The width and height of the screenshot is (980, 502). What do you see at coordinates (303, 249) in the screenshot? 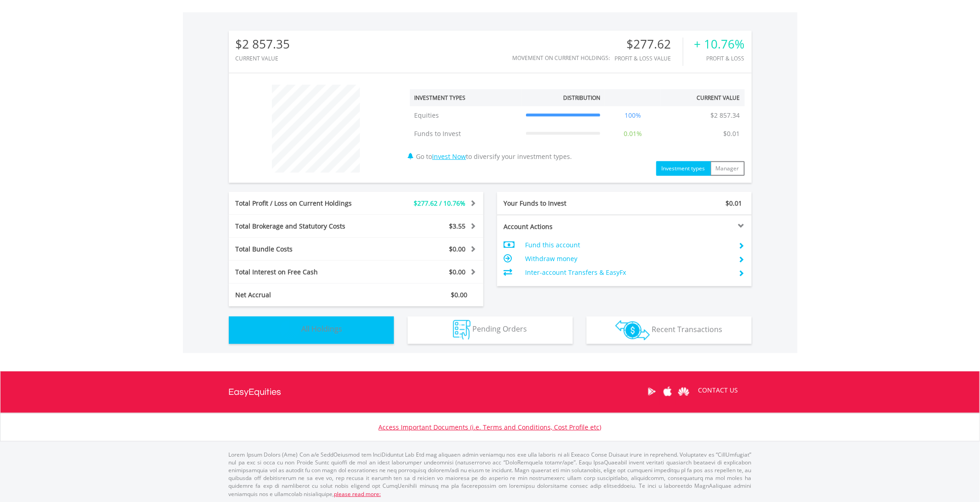
I see `div: Total Bundle Costs` at bounding box center [303, 249].